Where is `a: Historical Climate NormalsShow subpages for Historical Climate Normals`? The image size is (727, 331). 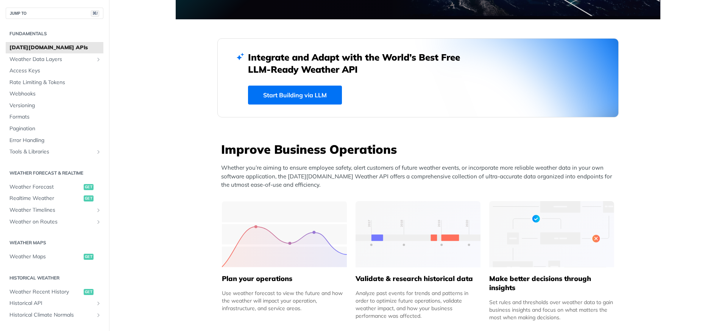
a: Historical Climate NormalsShow subpages for Historical Climate Normals is located at coordinates (55, 315).